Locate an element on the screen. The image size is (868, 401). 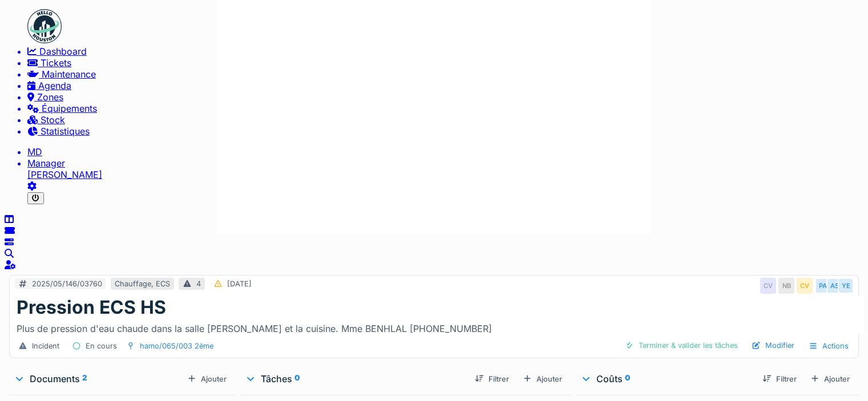
span: Équipements is located at coordinates (69, 108).